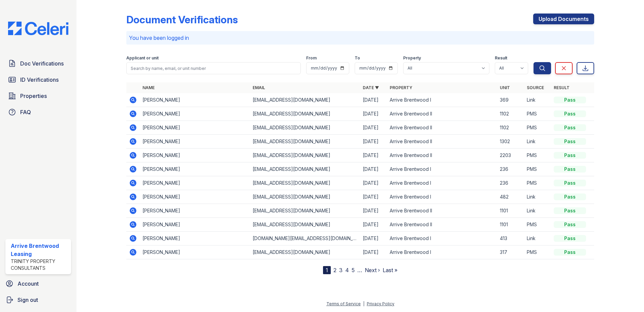 The width and height of the screenshot is (644, 312). What do you see at coordinates (341, 270) in the screenshot?
I see `a: 3` at bounding box center [341, 270].